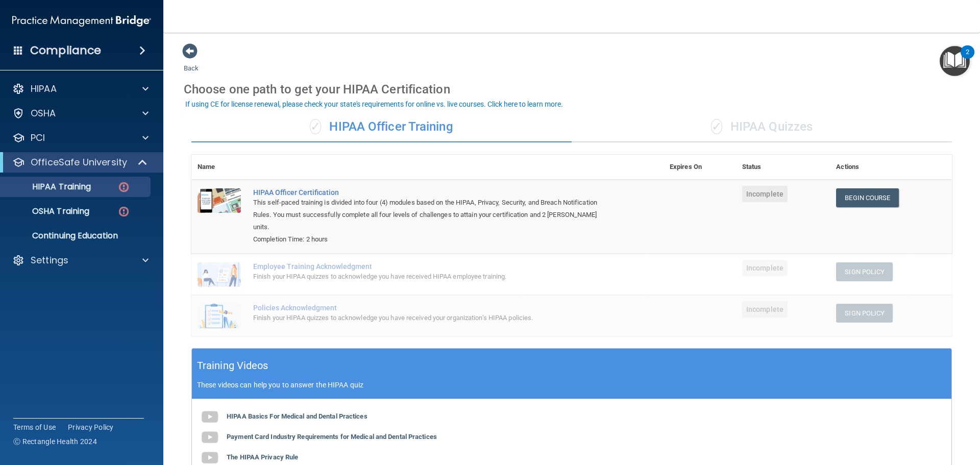 Image resolution: width=980 pixels, height=465 pixels. I want to click on div: Policies Acknowledgment, so click(433, 308).